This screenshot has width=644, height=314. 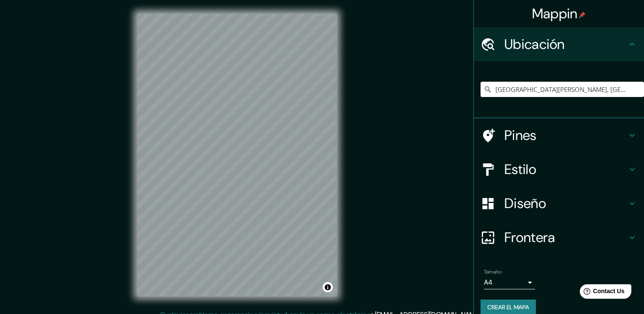 What do you see at coordinates (509, 283) in the screenshot?
I see `div: A4` at bounding box center [509, 283].